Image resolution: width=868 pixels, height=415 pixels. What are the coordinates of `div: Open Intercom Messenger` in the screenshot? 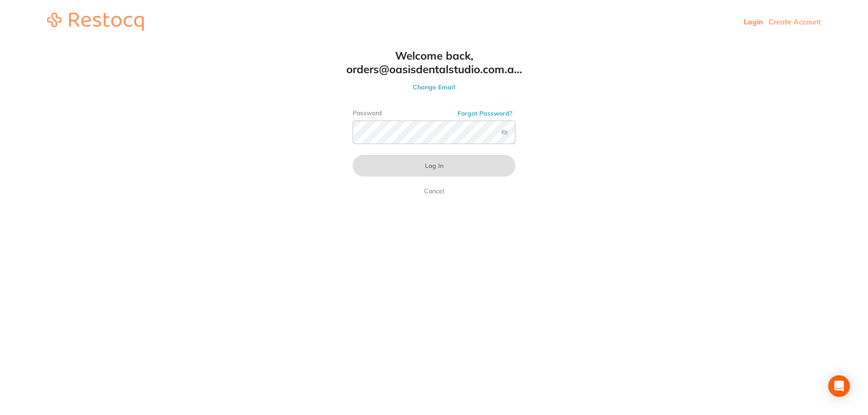 It's located at (839, 386).